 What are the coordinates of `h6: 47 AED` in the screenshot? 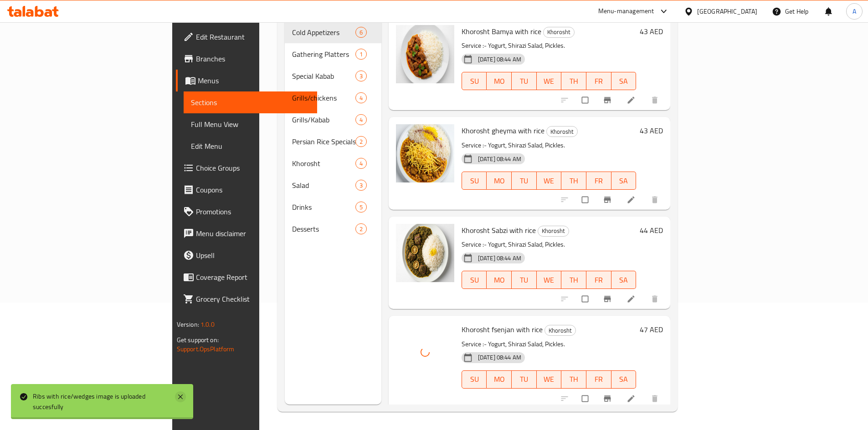 It's located at (651, 330).